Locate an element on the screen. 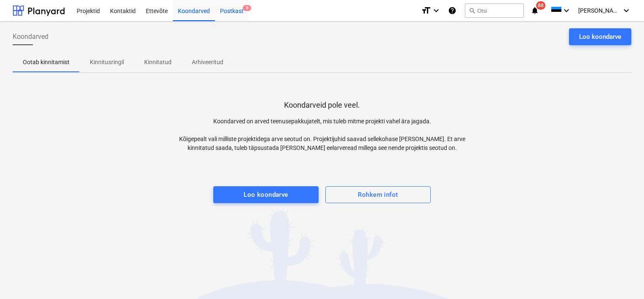 This screenshot has height=299, width=644. i: format_size is located at coordinates (426, 10).